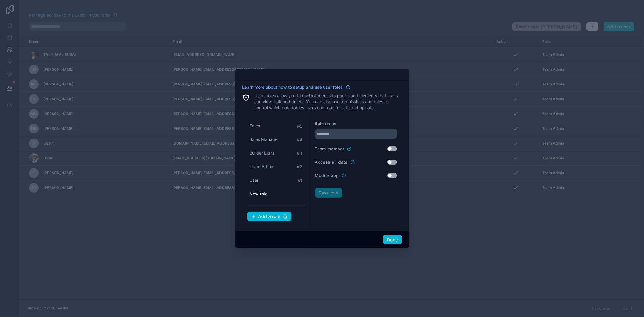 The height and width of the screenshot is (317, 644). What do you see at coordinates (259, 194) in the screenshot?
I see `span: New role` at bounding box center [259, 194].